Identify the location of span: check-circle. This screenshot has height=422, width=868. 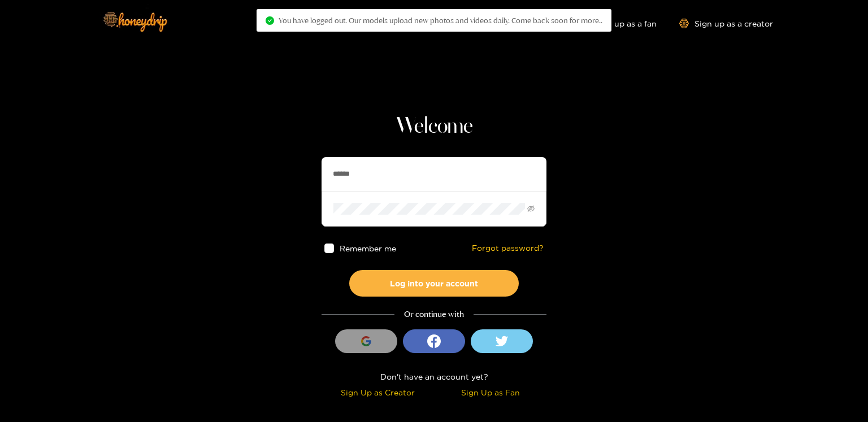
(270, 20).